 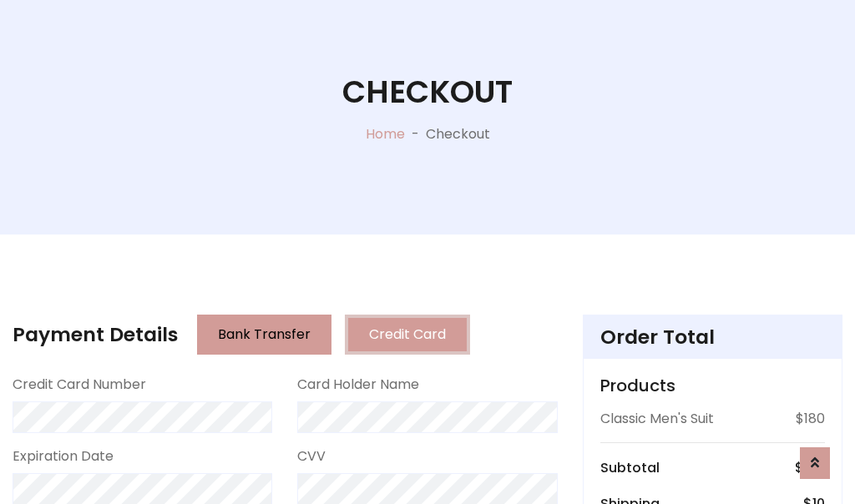 What do you see at coordinates (62, 457) in the screenshot?
I see `label: Expiration Date` at bounding box center [62, 457].